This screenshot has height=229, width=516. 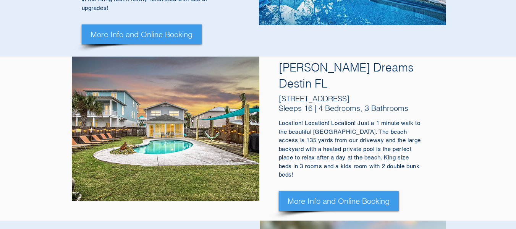 I want to click on div: 70 Pompano St, Destin FL 32541, so click(x=165, y=129).